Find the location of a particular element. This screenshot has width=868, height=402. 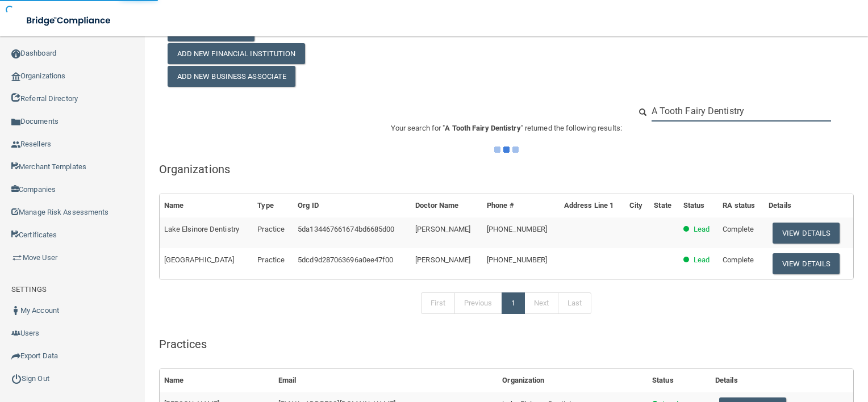

img: ic_dashboard_dark.d01f4a41.png is located at coordinates (16, 54).